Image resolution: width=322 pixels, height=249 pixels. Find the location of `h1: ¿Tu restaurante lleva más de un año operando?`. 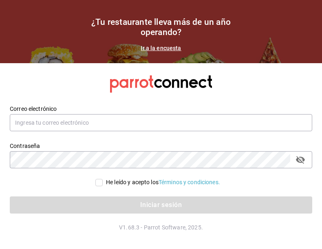

h1: ¿Tu restaurante lleva más de un año operando? is located at coordinates (161, 27).